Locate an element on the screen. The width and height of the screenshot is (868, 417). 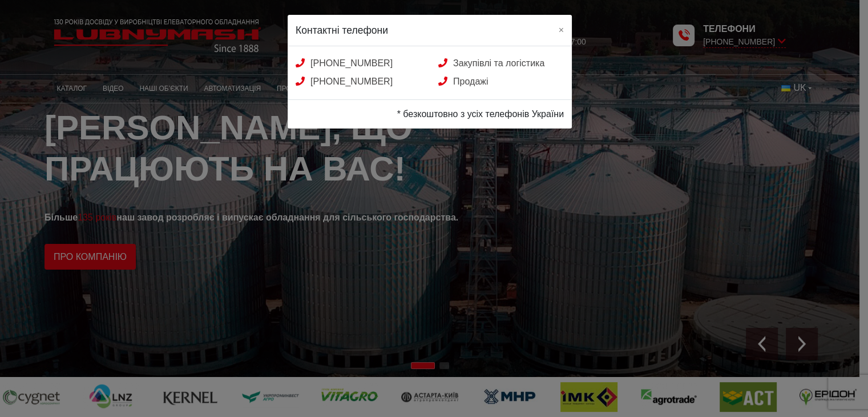
button: Close is located at coordinates (561, 30).